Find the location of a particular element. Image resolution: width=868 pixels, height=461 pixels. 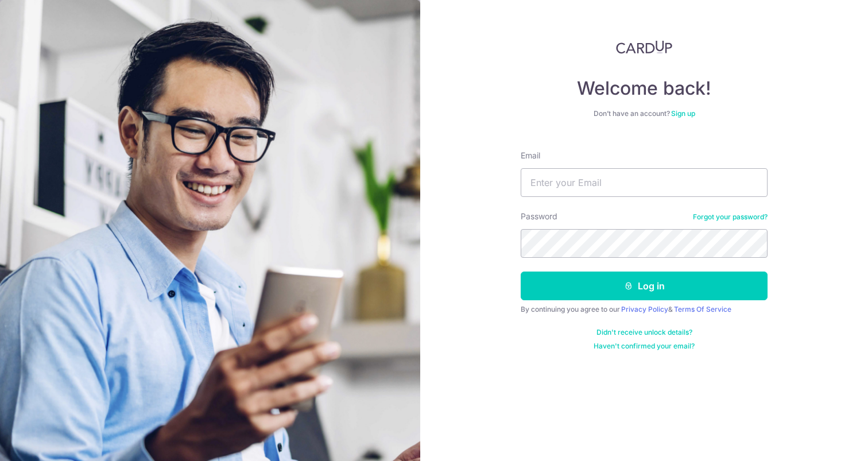

div: Don’t have an account? is located at coordinates (644, 113).